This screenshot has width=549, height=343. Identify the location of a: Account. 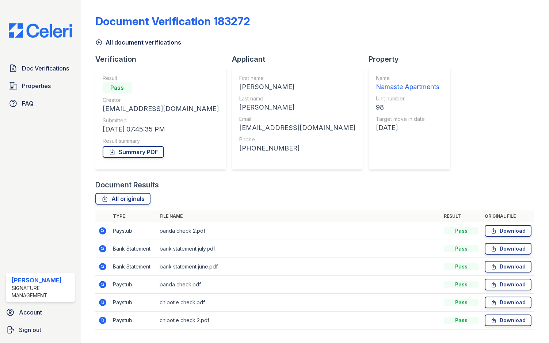
(40, 313).